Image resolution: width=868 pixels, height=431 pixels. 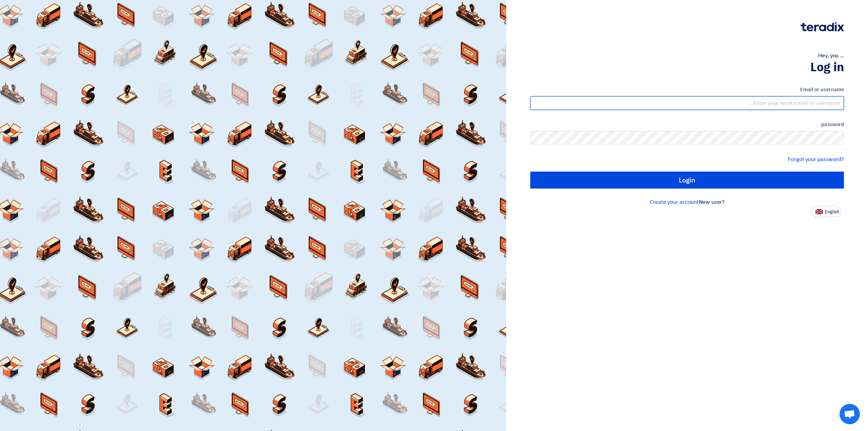 What do you see at coordinates (823, 27) in the screenshot?
I see `img: Teradix logo` at bounding box center [823, 27].